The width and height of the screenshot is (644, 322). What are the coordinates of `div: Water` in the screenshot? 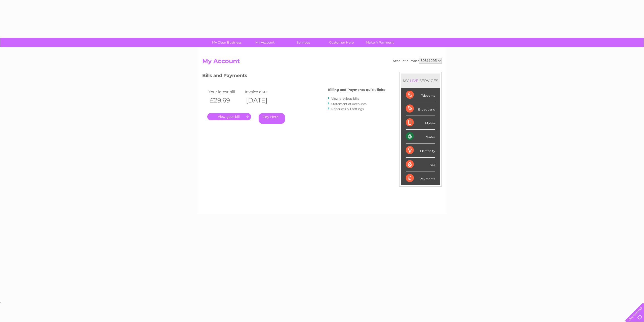 It's located at (420, 136).